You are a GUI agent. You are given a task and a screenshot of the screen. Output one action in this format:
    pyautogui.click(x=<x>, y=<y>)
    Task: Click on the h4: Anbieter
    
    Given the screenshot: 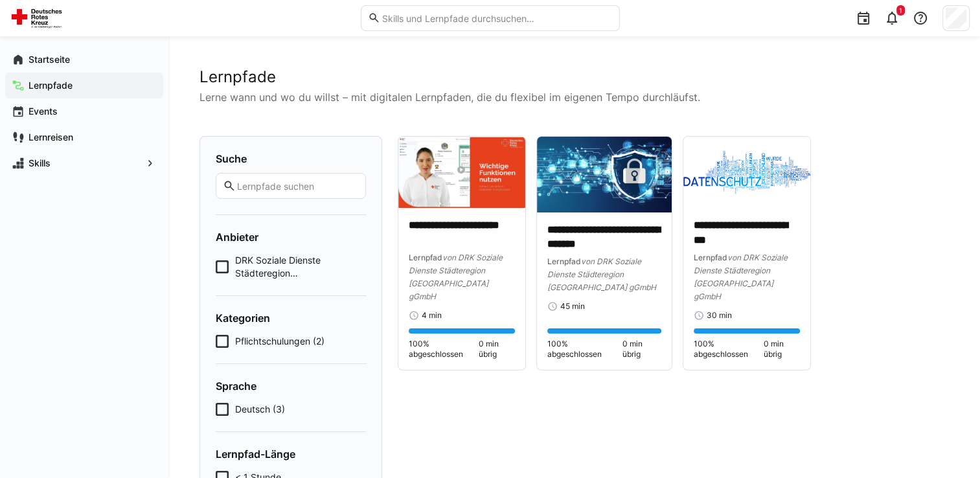 What is the action you would take?
    pyautogui.click(x=291, y=237)
    